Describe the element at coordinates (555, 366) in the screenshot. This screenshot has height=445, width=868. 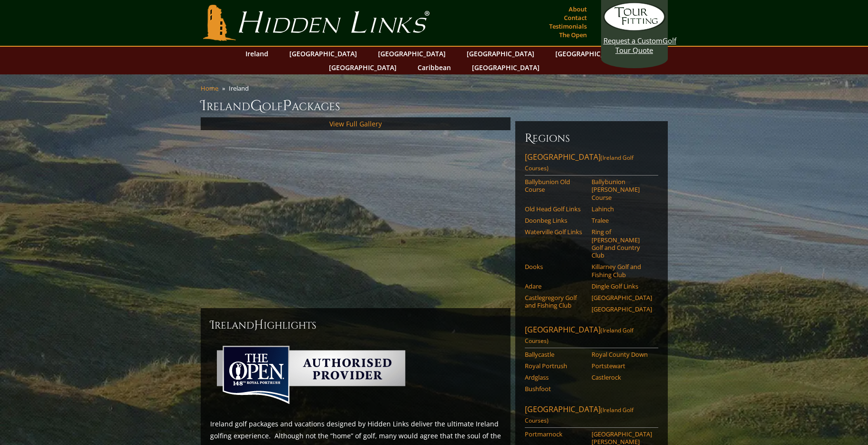
I see `a: Royal Portrush` at that location.